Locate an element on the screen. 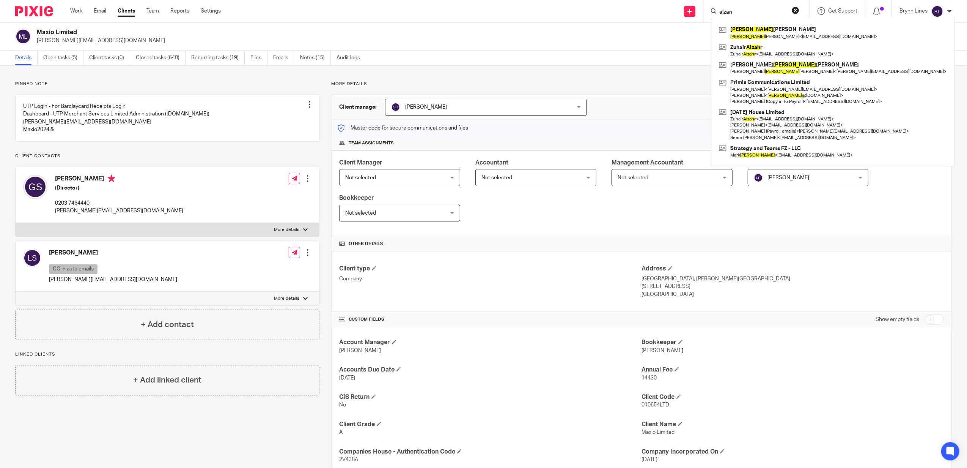 Image resolution: width=967 pixels, height=468 pixels. span: Management Accountant is located at coordinates (648, 162).